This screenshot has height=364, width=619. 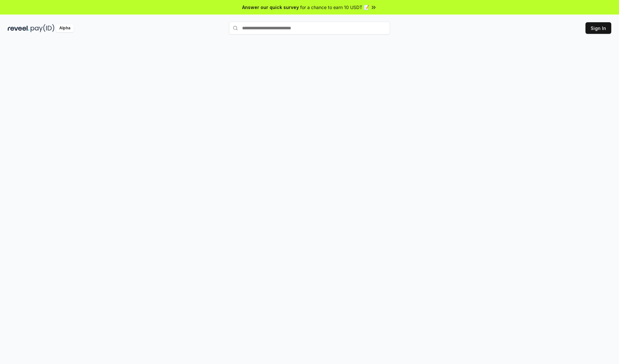 I want to click on div: Alpha, so click(x=65, y=28).